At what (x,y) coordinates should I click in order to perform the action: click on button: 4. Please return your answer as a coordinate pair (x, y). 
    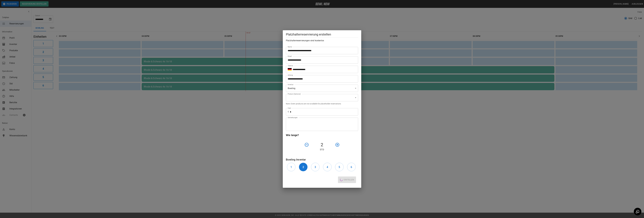
    Looking at the image, I should click on (327, 167).